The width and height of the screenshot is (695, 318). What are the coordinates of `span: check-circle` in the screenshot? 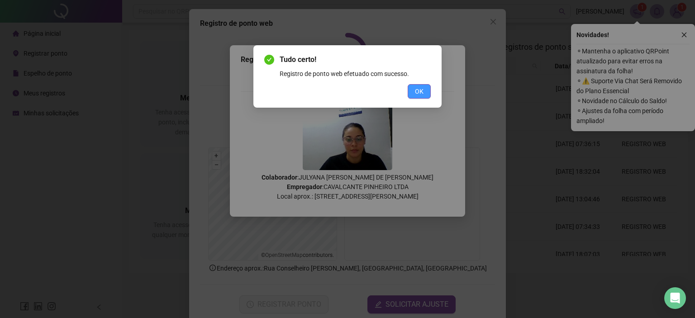 It's located at (269, 60).